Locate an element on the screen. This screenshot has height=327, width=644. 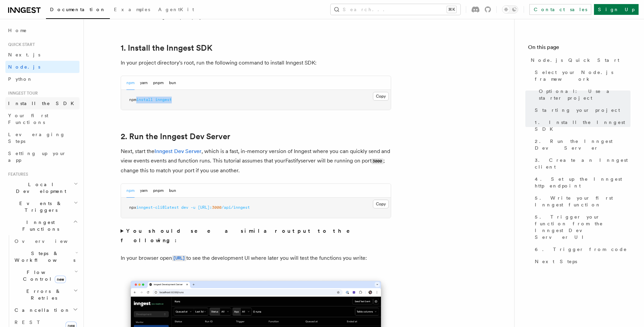
a: Node.js Quick Start is located at coordinates (579, 60).